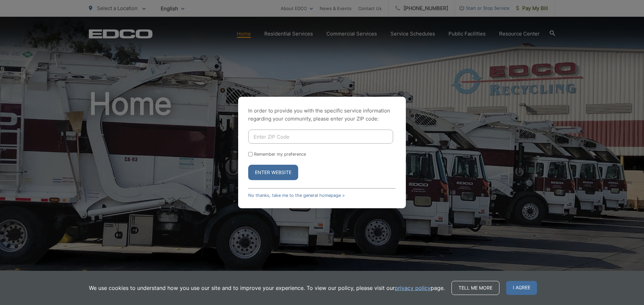  What do you see at coordinates (322, 115) in the screenshot?
I see `p: In order to provide you with the specific service information regarding your community, please en...` at bounding box center [322, 115].